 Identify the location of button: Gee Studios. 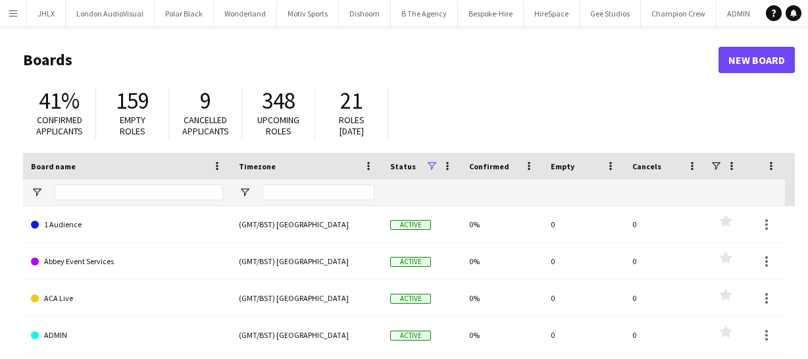
(610, 13).